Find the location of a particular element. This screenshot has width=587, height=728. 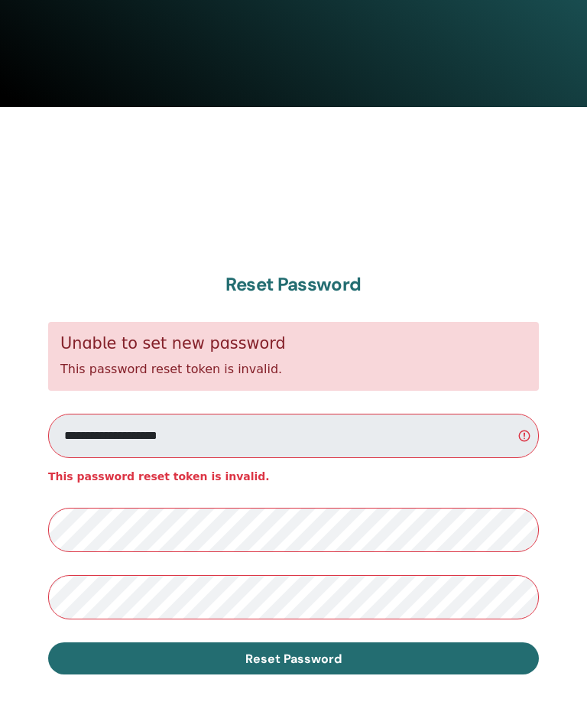

strong: This password reset token is invalid. is located at coordinates (159, 477).